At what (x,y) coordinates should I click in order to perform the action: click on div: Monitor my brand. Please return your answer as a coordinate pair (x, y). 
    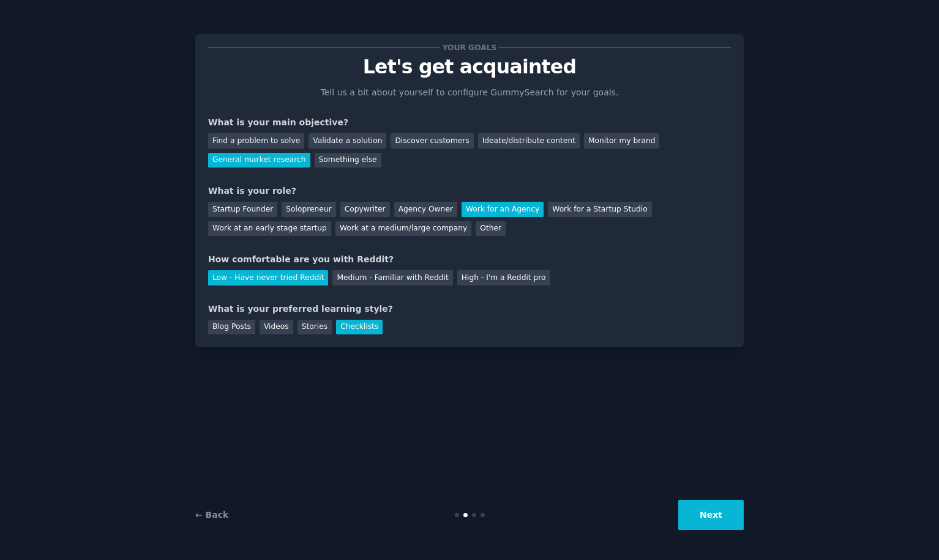
    Looking at the image, I should click on (621, 141).